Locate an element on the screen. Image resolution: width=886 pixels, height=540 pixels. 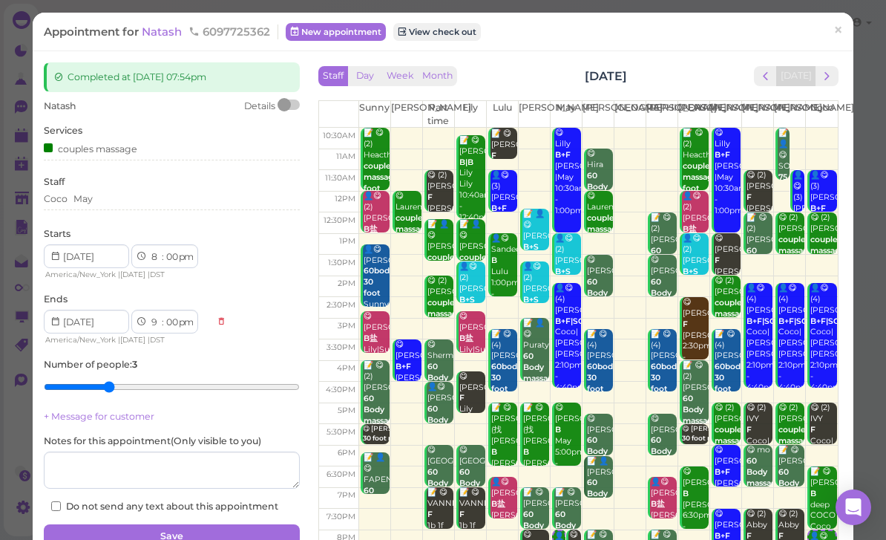
div: May is located at coordinates (83, 199).